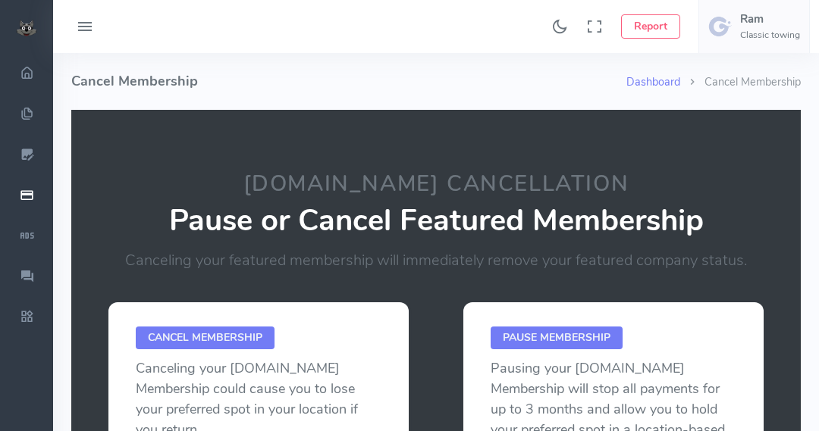 The image size is (819, 431). Describe the element at coordinates (769, 35) in the screenshot. I see `h6: Classic towing` at that location.